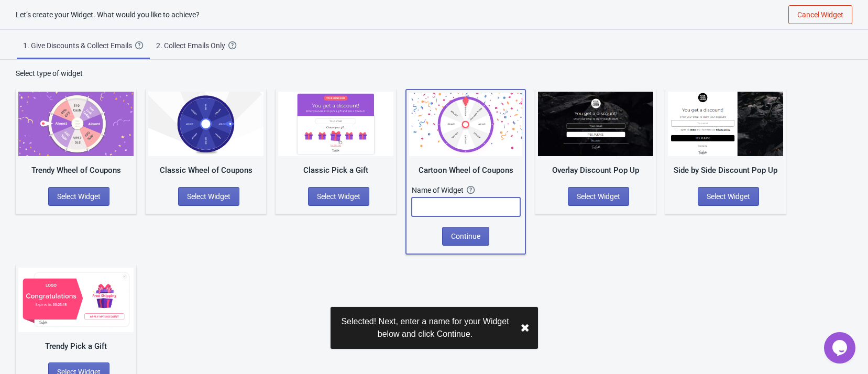 The height and width of the screenshot is (374, 868). Describe the element at coordinates (726, 124) in the screenshot. I see `img: regular_popup.jpg` at that location.